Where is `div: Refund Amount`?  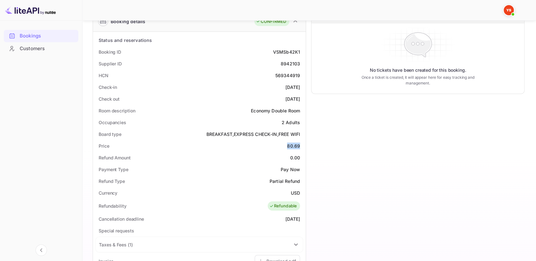 div: Refund Amount is located at coordinates (115, 157).